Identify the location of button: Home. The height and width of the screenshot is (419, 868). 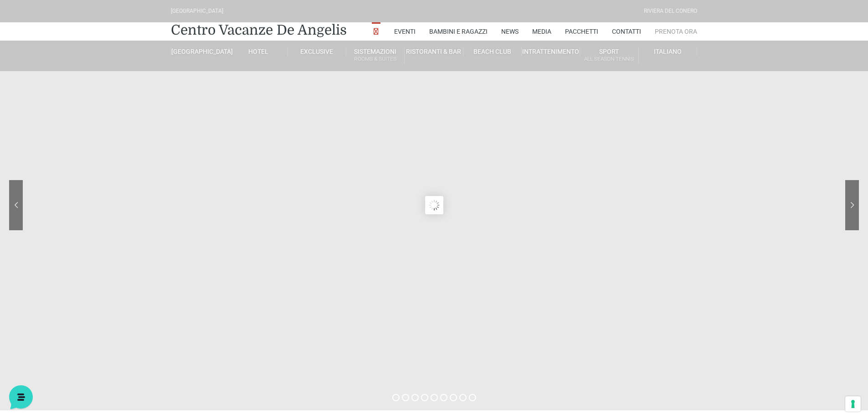
(35, 303).